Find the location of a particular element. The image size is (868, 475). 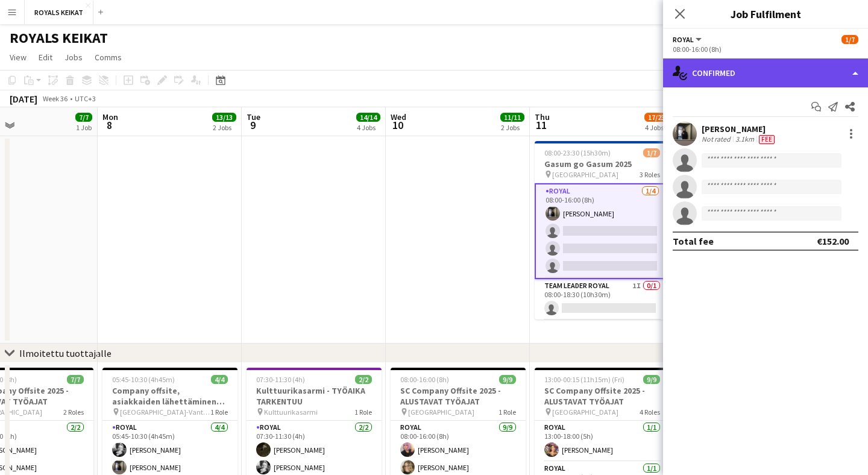

span: Comms is located at coordinates (108, 57).